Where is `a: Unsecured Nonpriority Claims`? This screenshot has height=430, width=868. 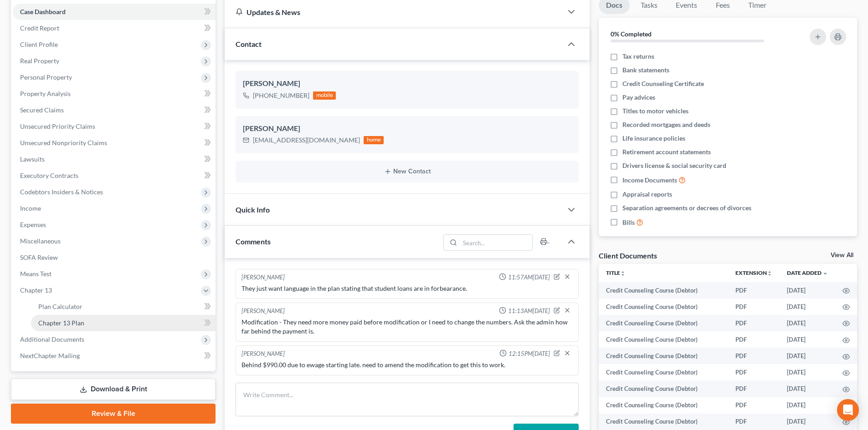
a: Unsecured Nonpriority Claims is located at coordinates (114, 143).